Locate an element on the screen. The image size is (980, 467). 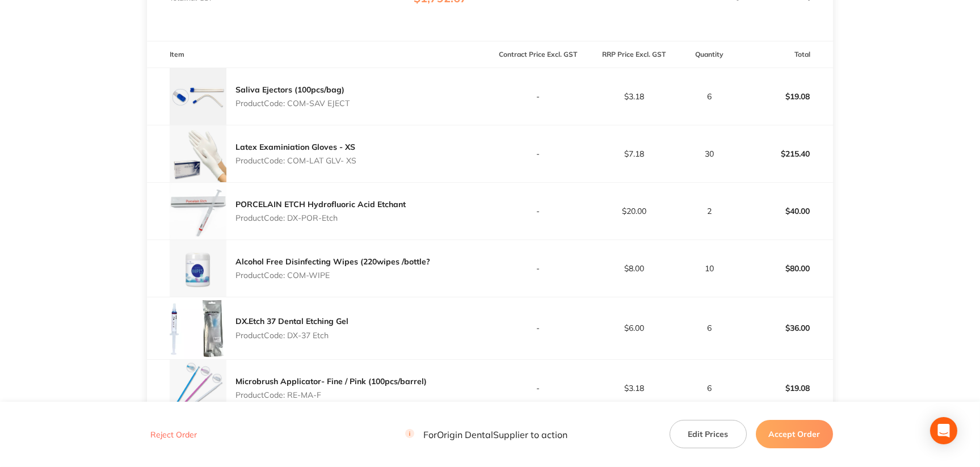
p: For Origin Dental Supplier to action is located at coordinates (486, 434).